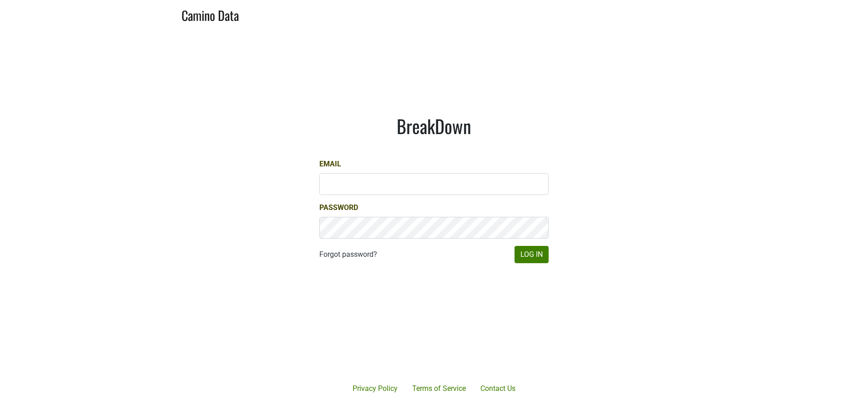 The height and width of the screenshot is (405, 868). I want to click on label: Email, so click(330, 164).